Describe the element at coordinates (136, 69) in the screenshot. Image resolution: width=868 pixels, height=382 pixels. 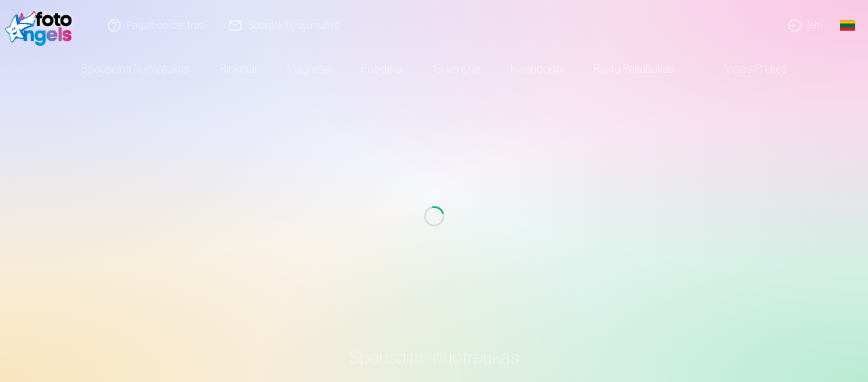
I see `a: Spausdinti nuotraukas` at that location.